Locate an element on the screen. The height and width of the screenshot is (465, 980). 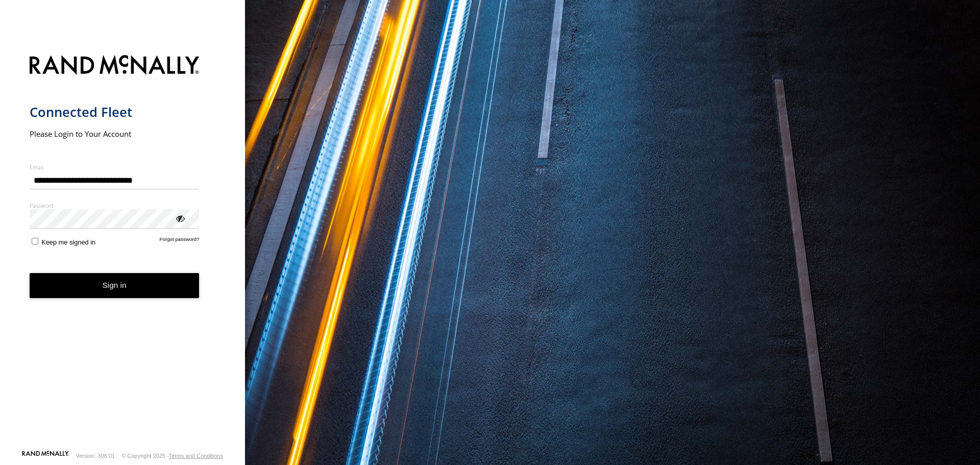
div: © Copyright 2025 - is located at coordinates (172, 456).